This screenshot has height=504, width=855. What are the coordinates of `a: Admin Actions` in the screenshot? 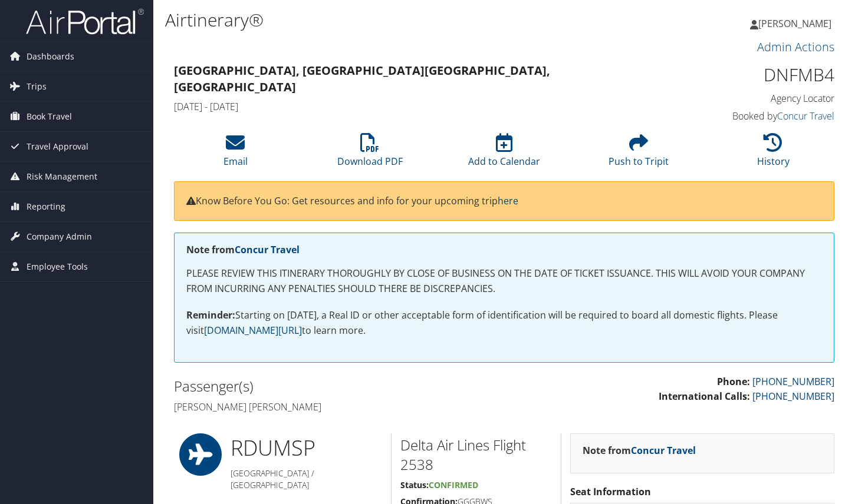 It's located at (795, 46).